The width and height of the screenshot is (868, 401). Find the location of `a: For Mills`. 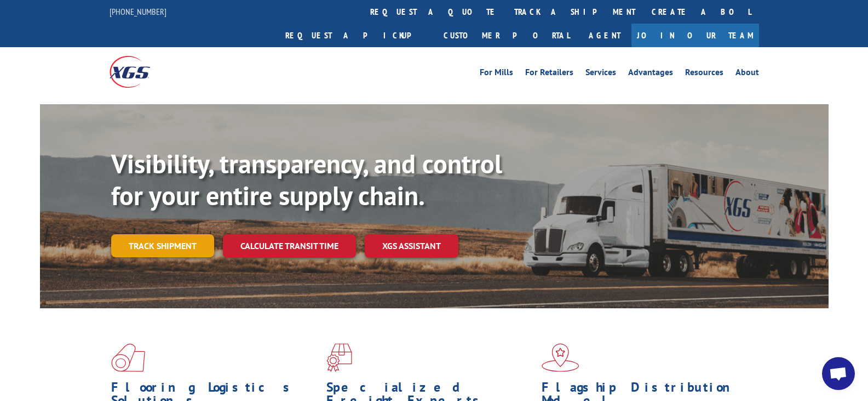

a: For Mills is located at coordinates (496, 74).